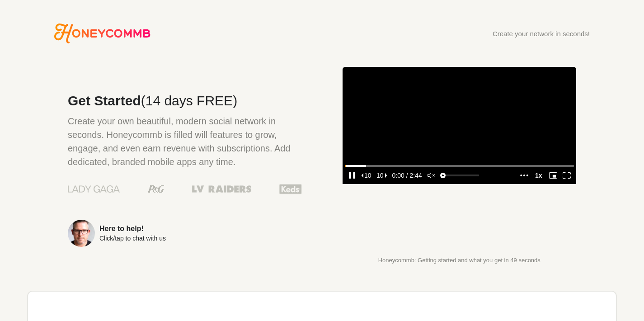 Image resolution: width=644 pixels, height=321 pixels. I want to click on div: Create your network in seconds!, so click(541, 34).